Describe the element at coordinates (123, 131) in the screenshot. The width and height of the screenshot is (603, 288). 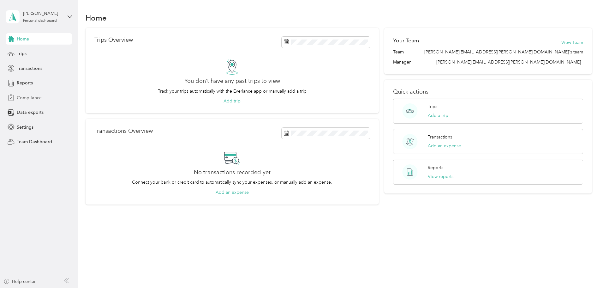
I see `p: Transactions Overview` at that location.